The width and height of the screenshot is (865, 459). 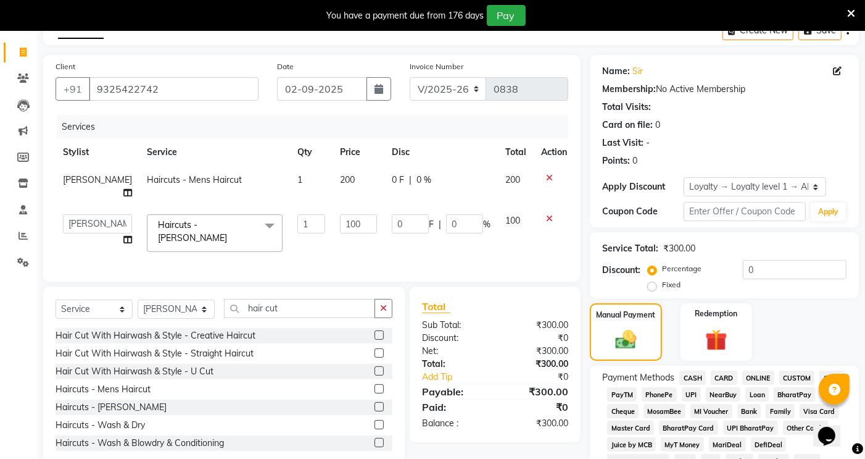 I want to click on th: Qty, so click(x=311, y=152).